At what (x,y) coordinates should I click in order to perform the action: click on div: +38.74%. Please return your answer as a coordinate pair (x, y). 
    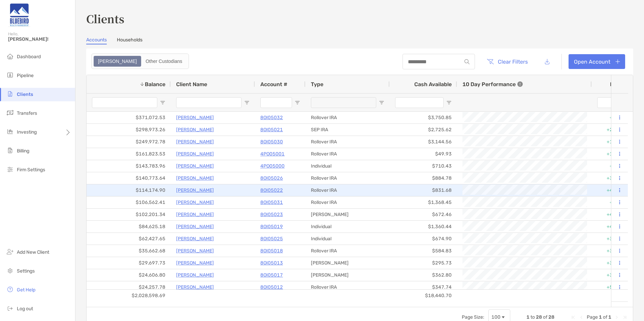
    Looking at the image, I should click on (612, 263).